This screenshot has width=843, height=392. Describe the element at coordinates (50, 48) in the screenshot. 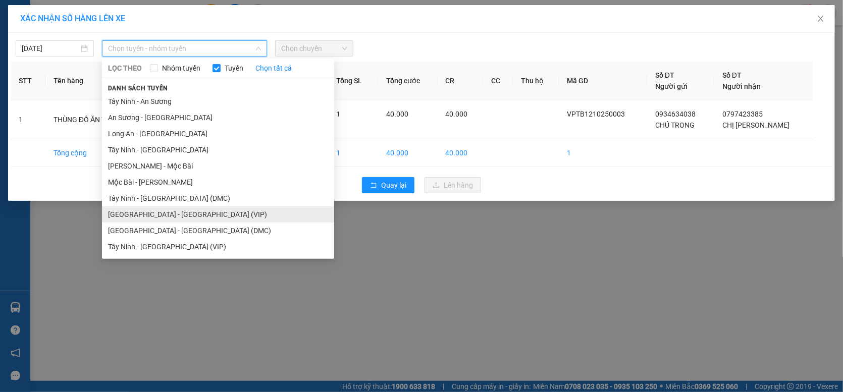

I see `input: 12/10/2025` at that location.